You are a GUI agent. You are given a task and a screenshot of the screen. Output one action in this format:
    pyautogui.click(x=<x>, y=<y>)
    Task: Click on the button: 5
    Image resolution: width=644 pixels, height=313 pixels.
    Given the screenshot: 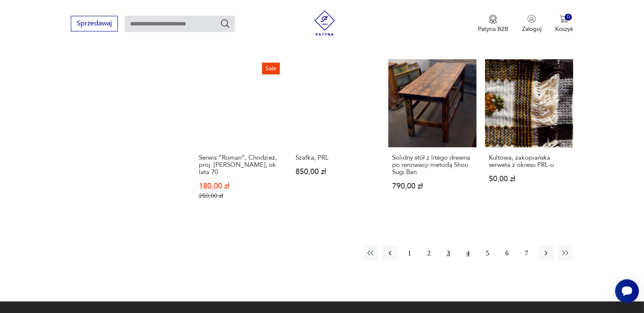 What is the action you would take?
    pyautogui.click(x=488, y=253)
    